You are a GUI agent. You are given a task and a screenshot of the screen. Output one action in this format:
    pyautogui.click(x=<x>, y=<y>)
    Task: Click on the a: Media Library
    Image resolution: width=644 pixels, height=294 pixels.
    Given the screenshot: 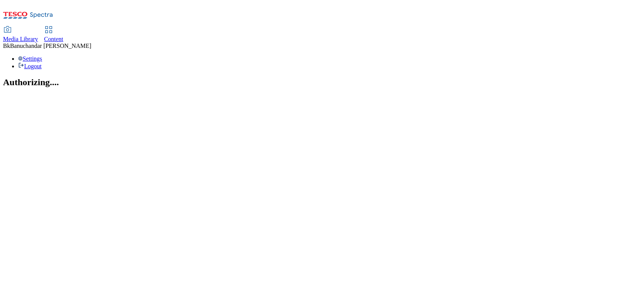 What is the action you would take?
    pyautogui.click(x=20, y=35)
    